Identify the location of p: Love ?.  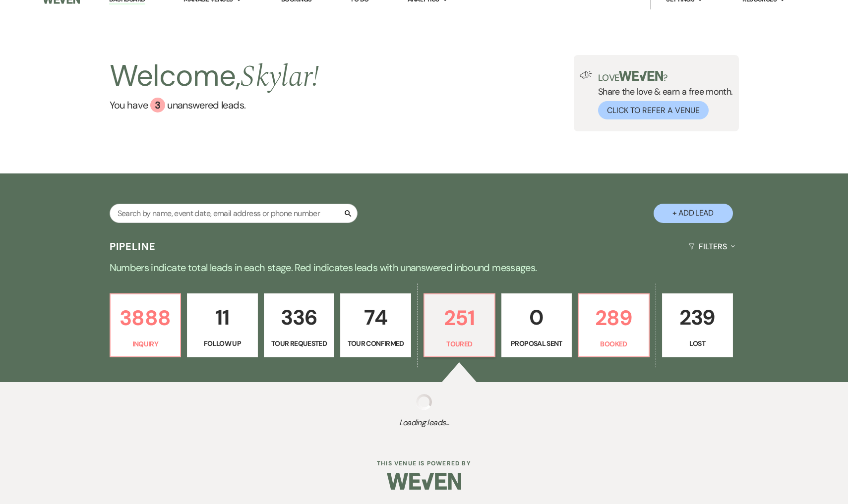
(666, 77).